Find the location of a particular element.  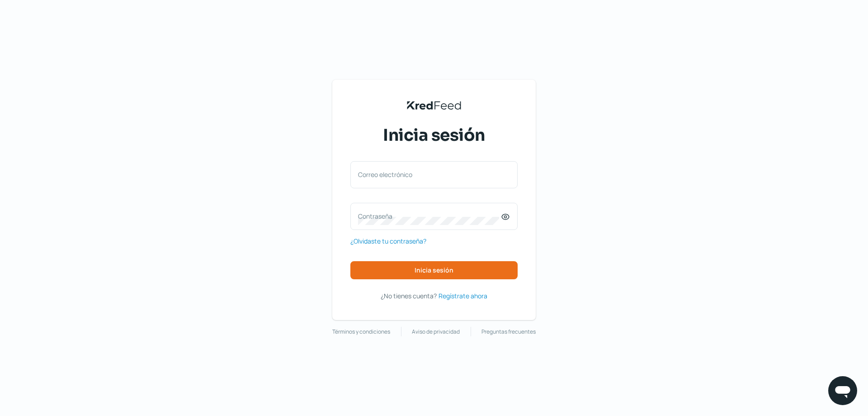

span: ¿No tienes cuenta? is located at coordinates (409, 295).